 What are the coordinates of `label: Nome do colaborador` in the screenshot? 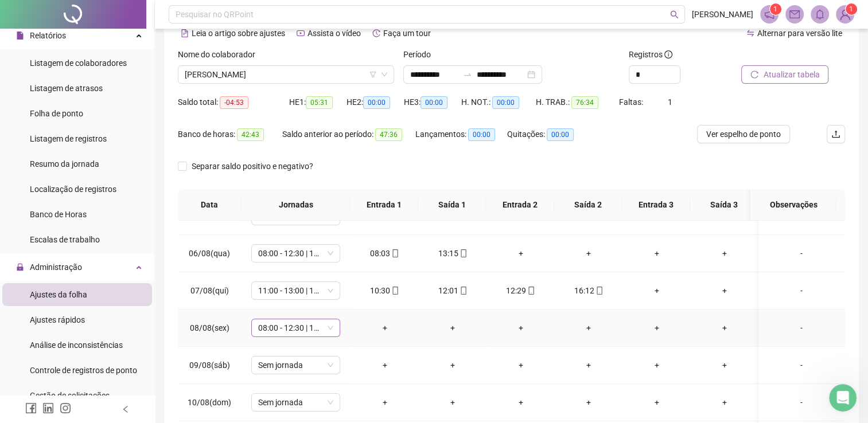 It's located at (220, 55).